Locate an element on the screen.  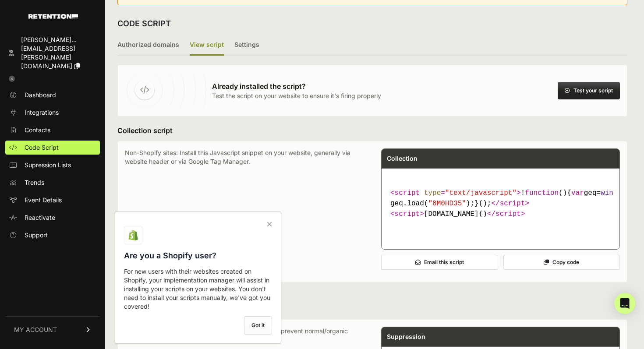
img: Retention.com is located at coordinates (53, 17).